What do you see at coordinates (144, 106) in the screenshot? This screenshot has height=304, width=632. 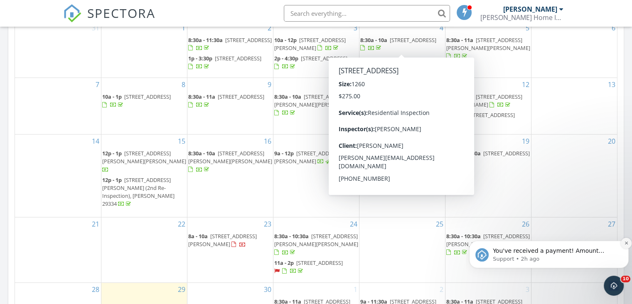 I see `td: Go to September 8, 2025` at bounding box center [144, 106].